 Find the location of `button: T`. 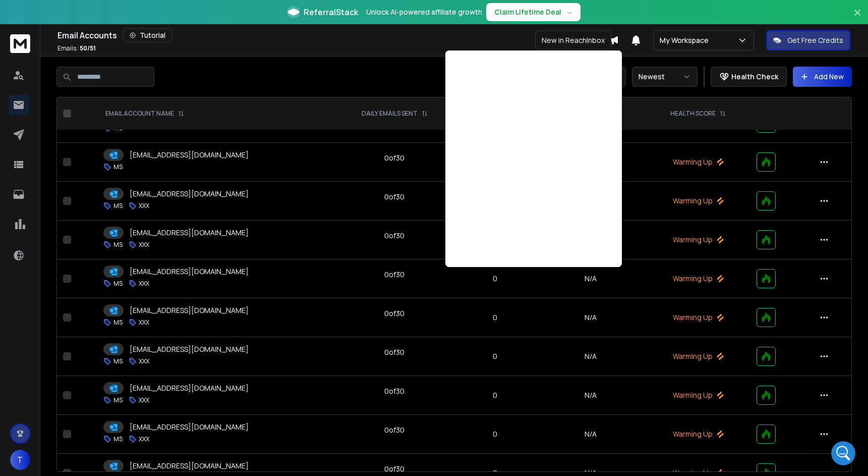

button: T is located at coordinates (20, 459).